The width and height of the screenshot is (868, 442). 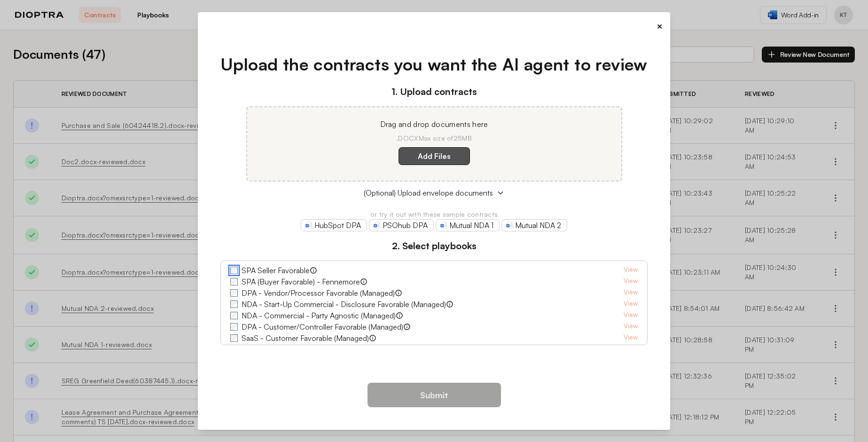 What do you see at coordinates (401, 225) in the screenshot?
I see `a: PSOhub DPA` at bounding box center [401, 225].